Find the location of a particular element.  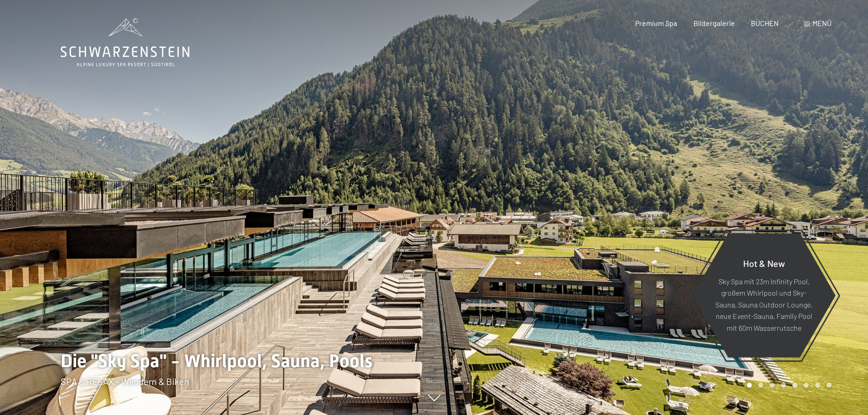

a: Bildergalerie is located at coordinates (714, 23).